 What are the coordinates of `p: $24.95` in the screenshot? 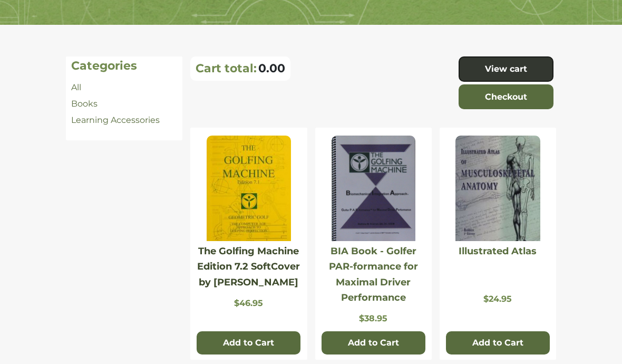 It's located at (497, 299).